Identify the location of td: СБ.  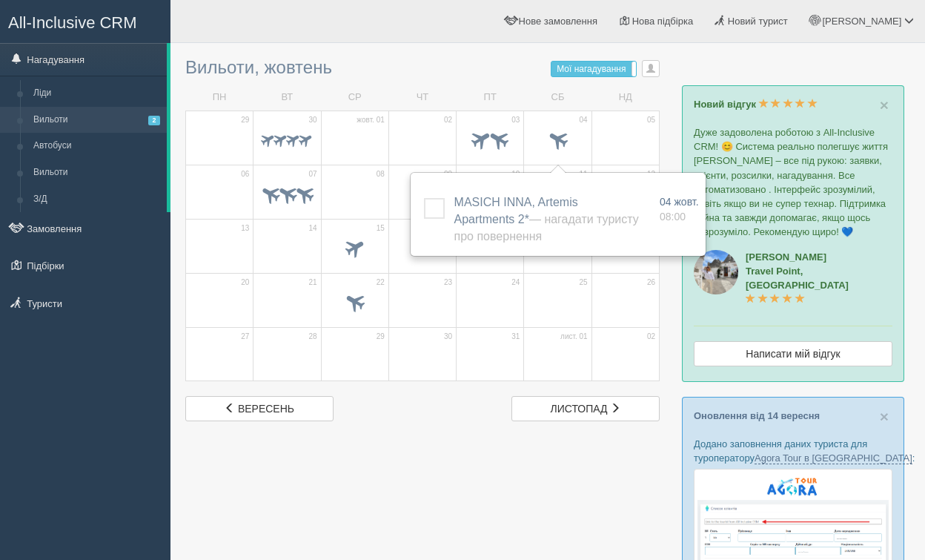
(558, 97).